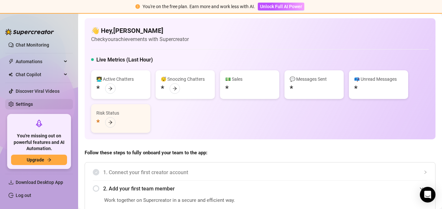 The width and height of the screenshot is (442, 209). Describe the element at coordinates (421, 188) in the screenshot. I see `span: expanded` at that location.